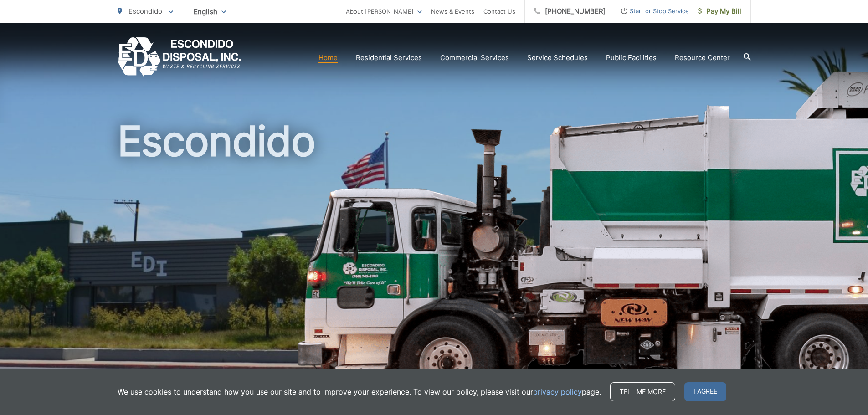 The height and width of the screenshot is (415, 868). Describe the element at coordinates (702, 58) in the screenshot. I see `a: Resource Center` at that location.